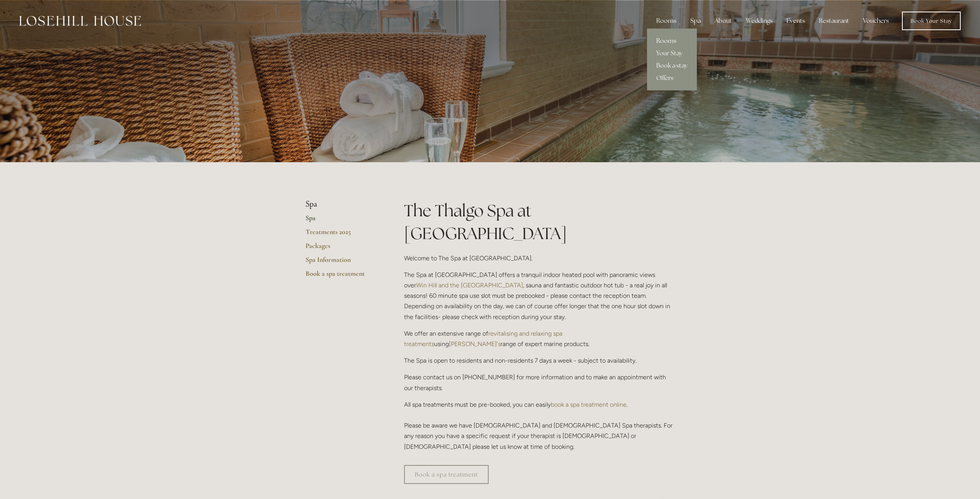 This screenshot has height=499, width=980. I want to click on p: All spa treatments must be pre-booked, you can easily . Please be aware we have [DEMOGRAPHIC_DATA..., so click(539, 425).